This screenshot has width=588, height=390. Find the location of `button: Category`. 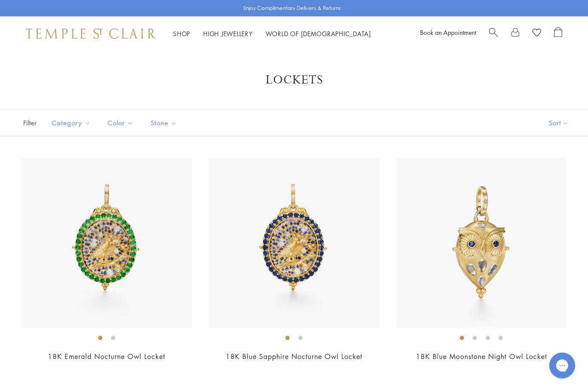

button: Category is located at coordinates (71, 123).